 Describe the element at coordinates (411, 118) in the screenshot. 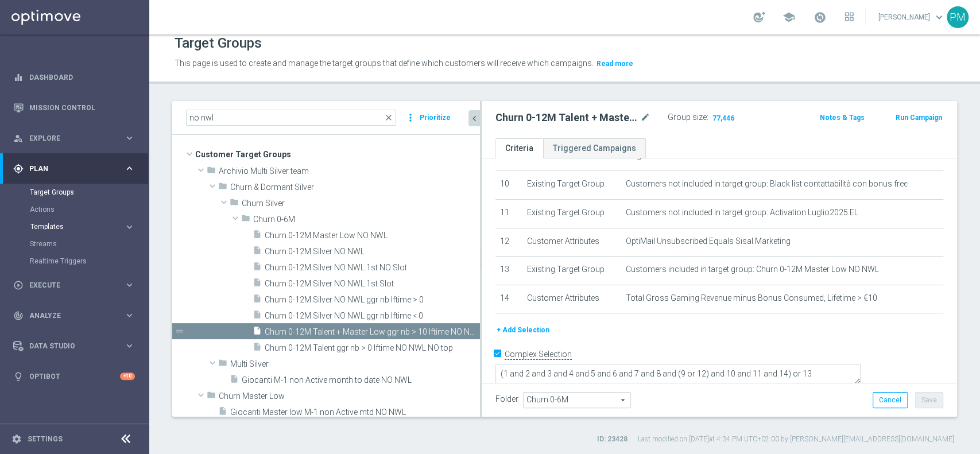

I see `i: more_vert` at that location.